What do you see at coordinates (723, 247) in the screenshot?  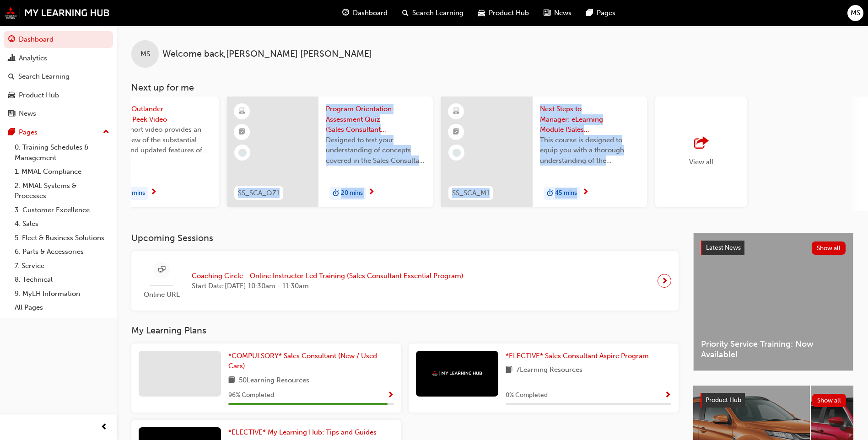 I see `span: Latest News` at bounding box center [723, 247].